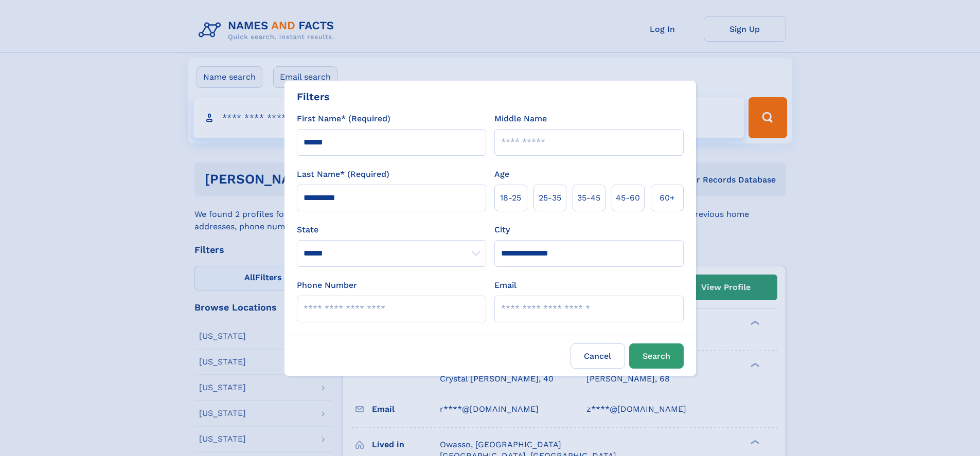  What do you see at coordinates (550, 198) in the screenshot?
I see `span: 25‑35` at bounding box center [550, 198].